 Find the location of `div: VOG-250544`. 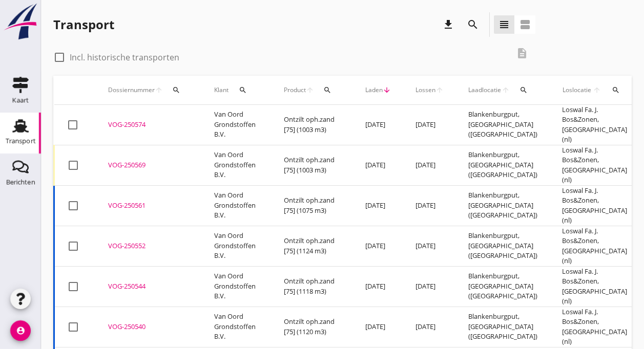

div: VOG-250544 is located at coordinates (149, 287).